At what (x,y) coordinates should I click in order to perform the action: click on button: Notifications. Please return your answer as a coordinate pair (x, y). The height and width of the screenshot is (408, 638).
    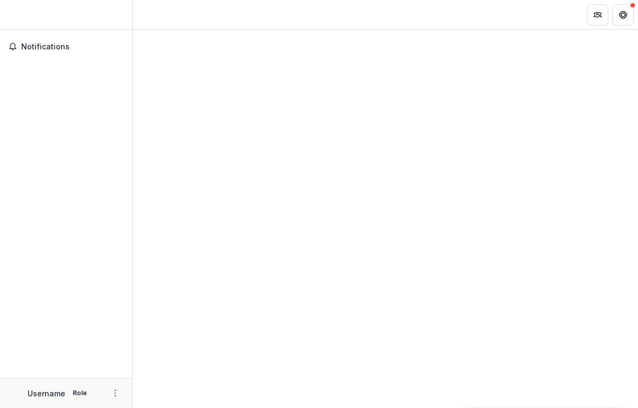
    Looking at the image, I should click on (66, 47).